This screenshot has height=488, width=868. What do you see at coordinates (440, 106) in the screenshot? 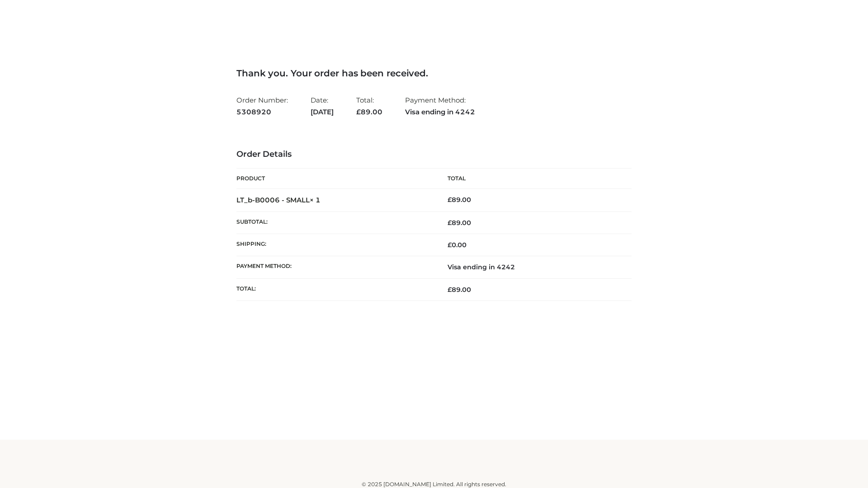
I see `li: Payment Method:` at bounding box center [440, 106].